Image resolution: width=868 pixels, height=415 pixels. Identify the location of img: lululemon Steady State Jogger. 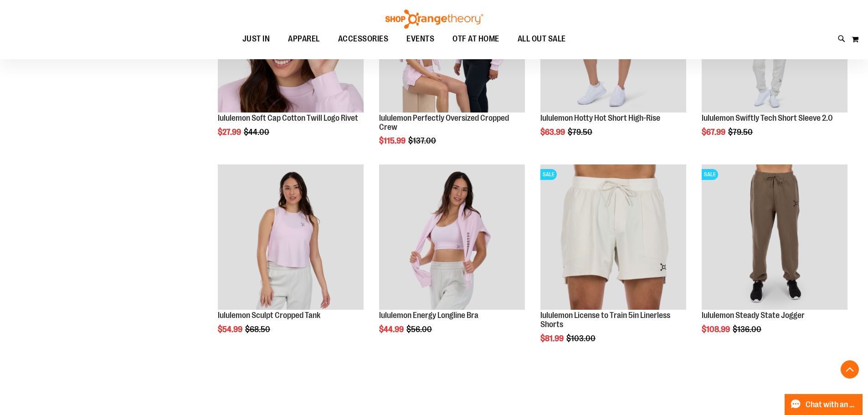
(774, 237).